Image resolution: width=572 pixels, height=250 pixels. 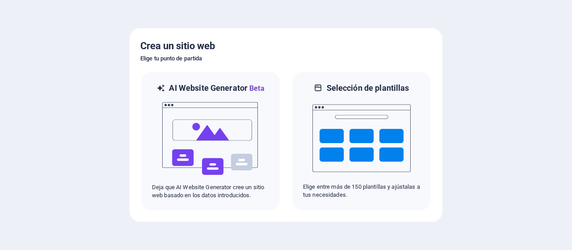 I want to click on h6: Elige tu punto de partida, so click(x=286, y=59).